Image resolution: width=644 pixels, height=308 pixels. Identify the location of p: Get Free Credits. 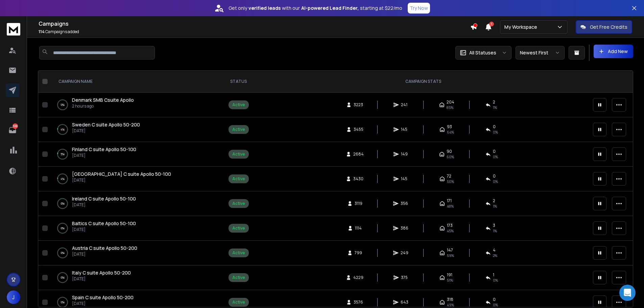
(609, 27).